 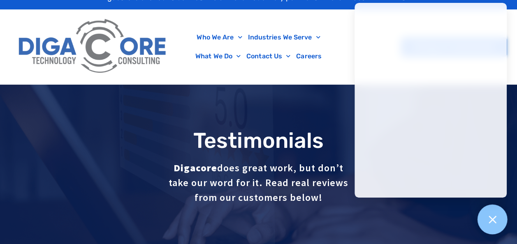 What do you see at coordinates (258, 141) in the screenshot?
I see `h1: Testimonials` at bounding box center [258, 141].